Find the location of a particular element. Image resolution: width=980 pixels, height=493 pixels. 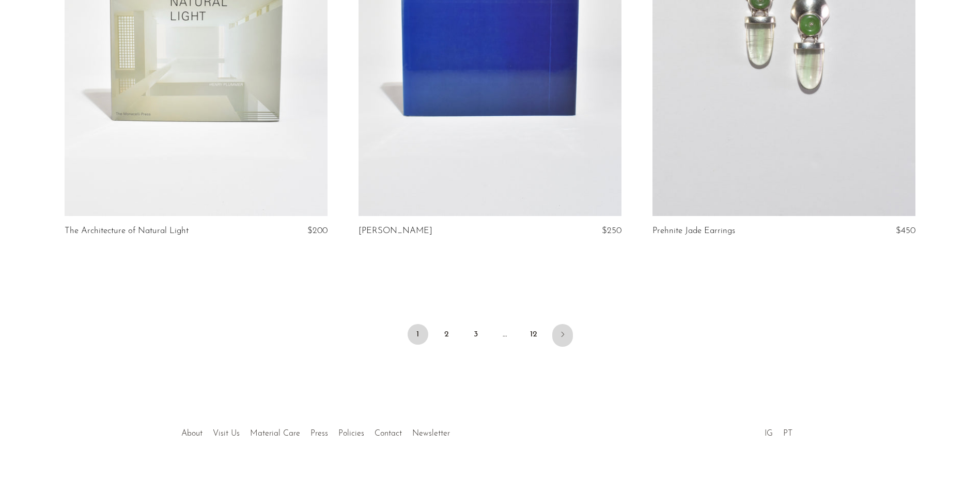

a: Policies is located at coordinates (351, 433).